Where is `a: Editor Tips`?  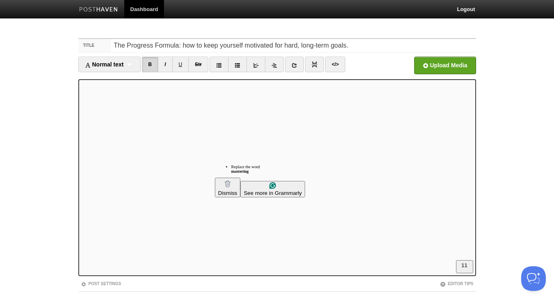 a: Editor Tips is located at coordinates (457, 283).